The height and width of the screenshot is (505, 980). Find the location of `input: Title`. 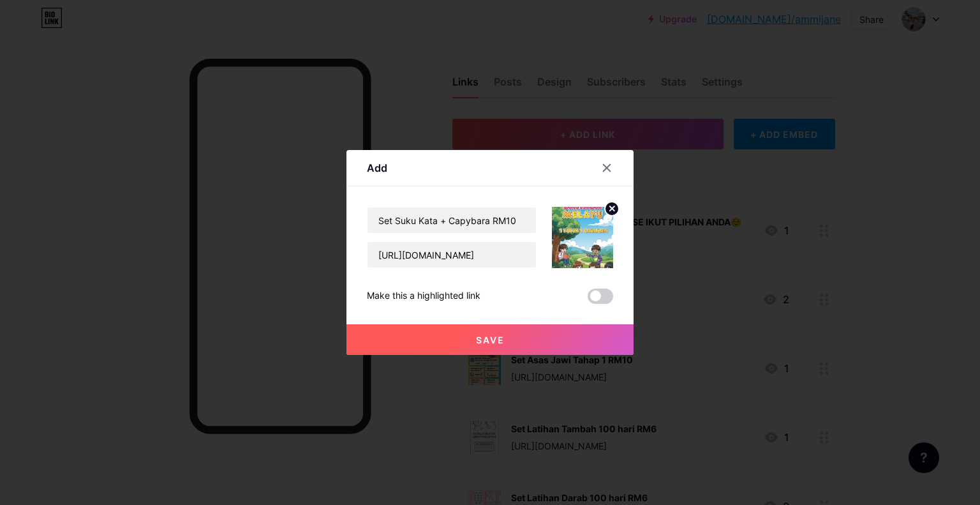

input: Title is located at coordinates (452, 220).